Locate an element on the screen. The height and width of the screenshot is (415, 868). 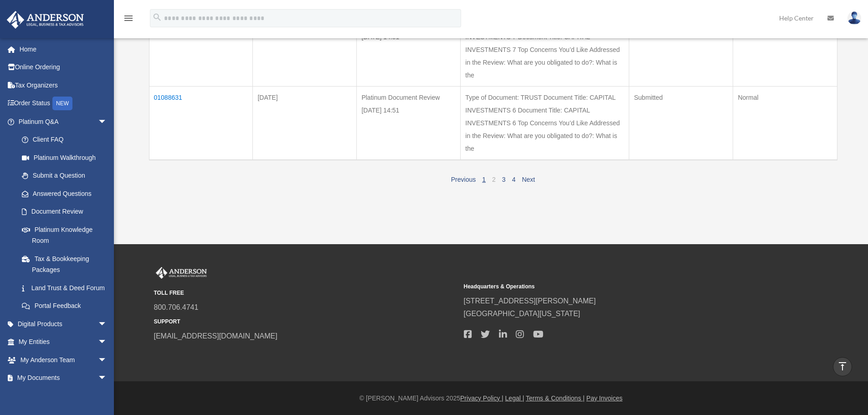
a: 1 is located at coordinates (484, 180).